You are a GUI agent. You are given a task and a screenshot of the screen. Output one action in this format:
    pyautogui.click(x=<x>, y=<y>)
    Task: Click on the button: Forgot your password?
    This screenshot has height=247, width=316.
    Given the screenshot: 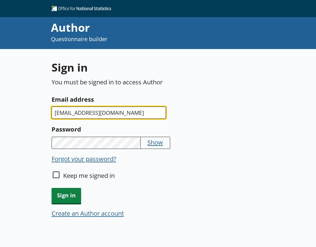 What is the action you would take?
    pyautogui.click(x=84, y=159)
    